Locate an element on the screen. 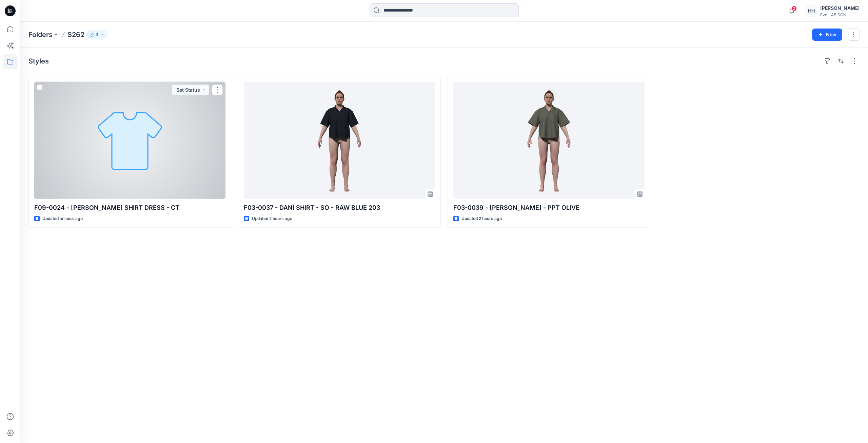  button: New is located at coordinates (828, 35).